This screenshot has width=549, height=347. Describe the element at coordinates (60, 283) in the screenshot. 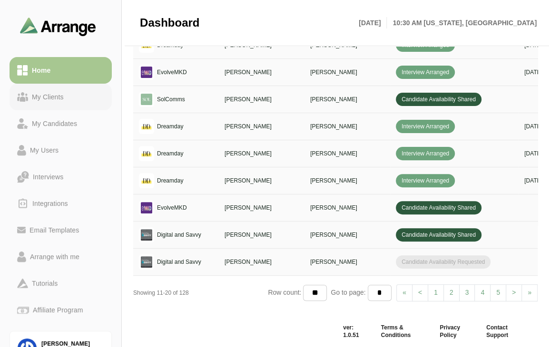

I see `a: Tutorials` at that location.